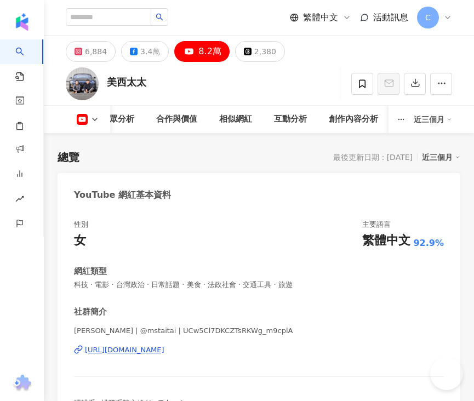  I want to click on div: 合作與價值, so click(176, 119).